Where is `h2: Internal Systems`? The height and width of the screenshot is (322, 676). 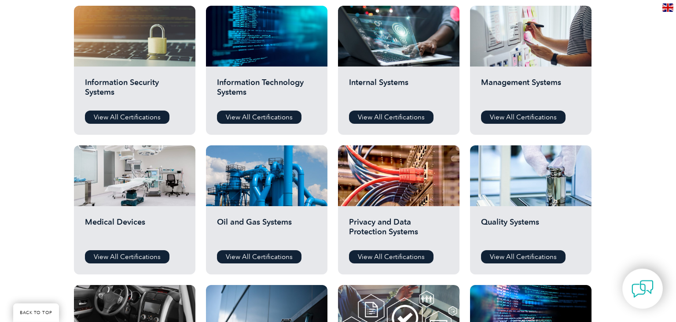 h2: Internal Systems is located at coordinates (399, 91).